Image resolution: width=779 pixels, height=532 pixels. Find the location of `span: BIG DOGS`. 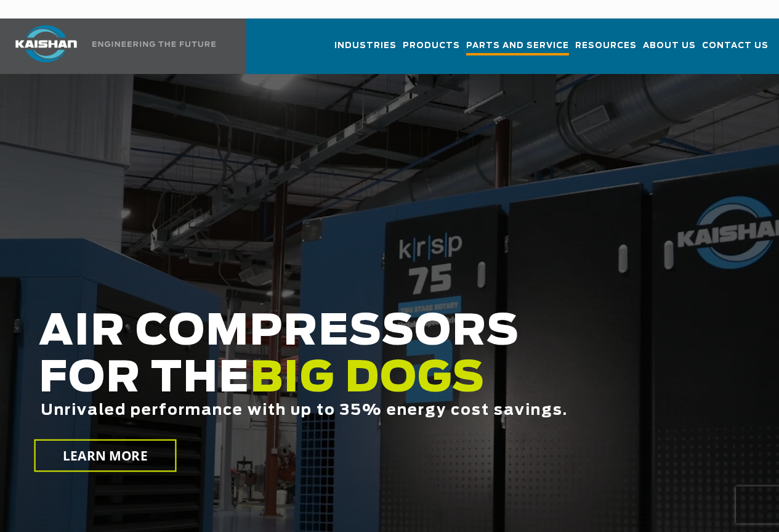

span: BIG DOGS is located at coordinates (368, 379).